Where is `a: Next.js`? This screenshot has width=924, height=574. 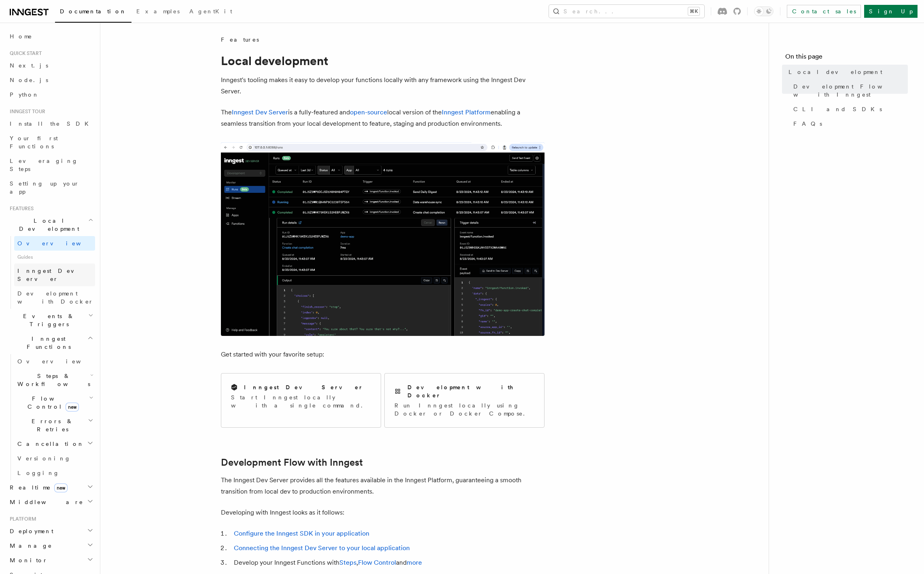
a: Next.js is located at coordinates (51, 66).